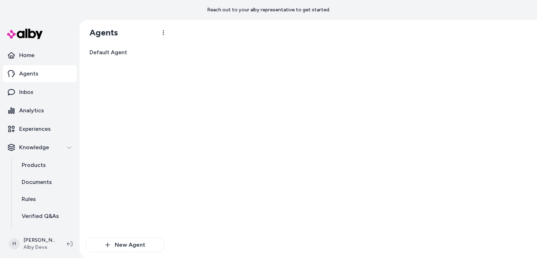  I want to click on a: Verified Q&As, so click(45, 216).